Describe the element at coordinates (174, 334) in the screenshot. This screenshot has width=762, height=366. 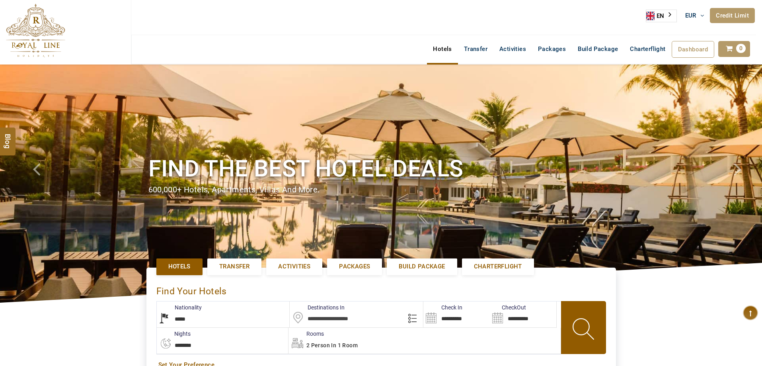
I see `label: nights` at that location.